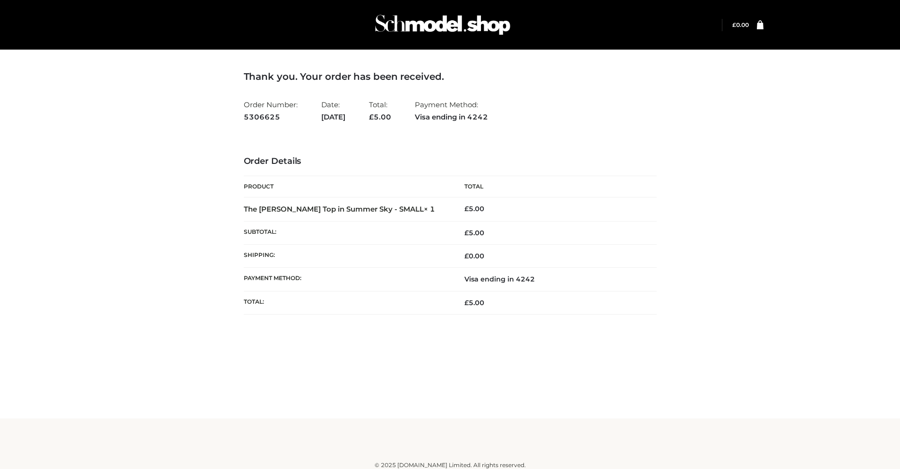 This screenshot has width=900, height=469. Describe the element at coordinates (451, 117) in the screenshot. I see `strong: Visa ending in 4242` at that location.